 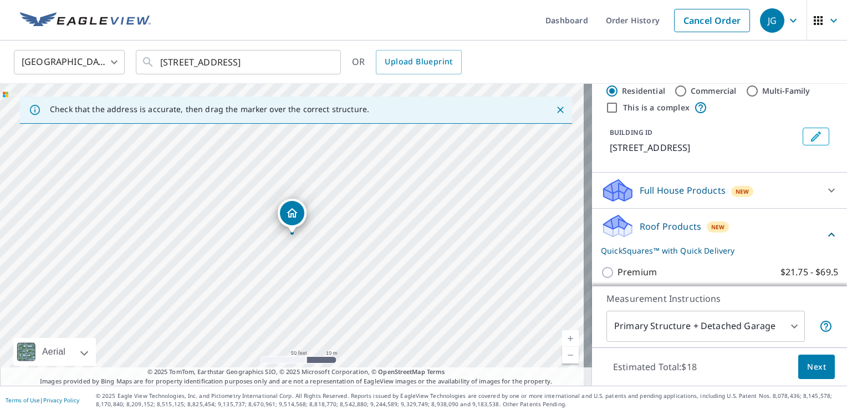 What do you see at coordinates (631, 132) in the screenshot?
I see `p: BUILDING ID` at bounding box center [631, 132].